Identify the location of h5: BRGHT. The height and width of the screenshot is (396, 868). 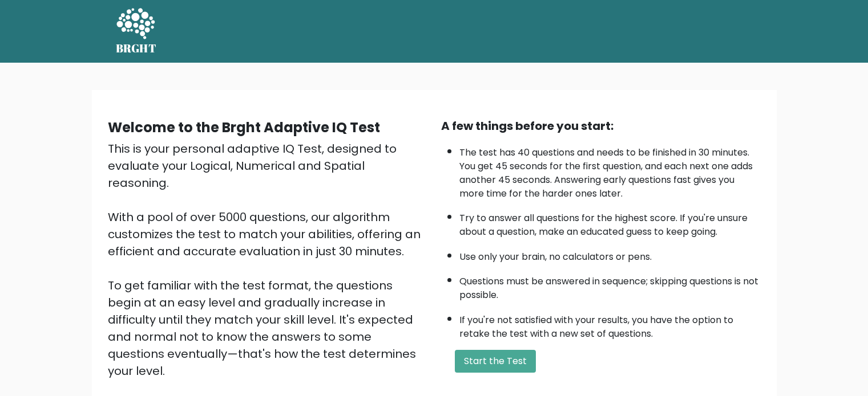
(136, 48).